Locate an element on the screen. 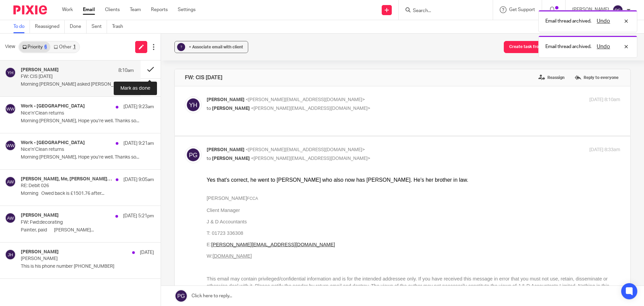 The height and width of the screenshot is (306, 644). div: 6 is located at coordinates (45, 47).